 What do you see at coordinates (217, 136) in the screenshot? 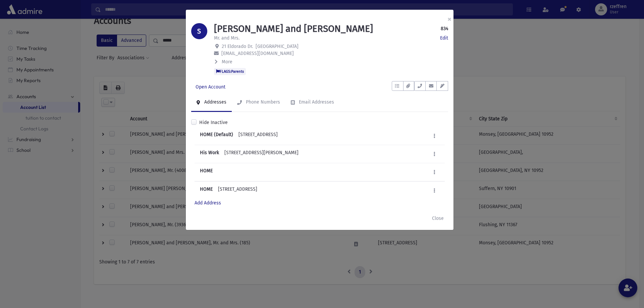
I see `b: HOME (Default)` at bounding box center [217, 136].